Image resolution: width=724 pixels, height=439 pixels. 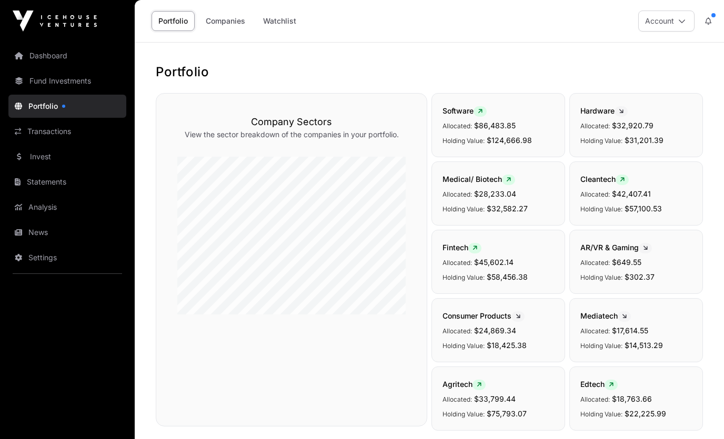 I want to click on span: $57,100.53, so click(x=643, y=208).